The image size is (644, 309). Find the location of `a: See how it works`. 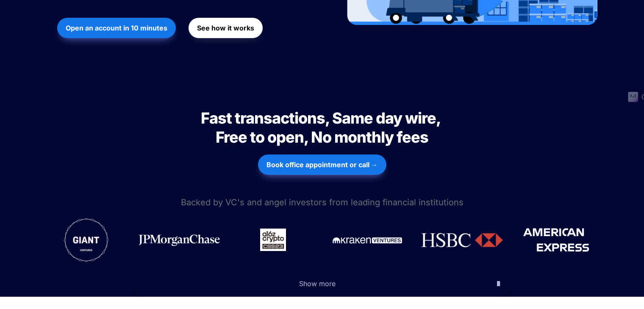

a: See how it works is located at coordinates (225, 28).